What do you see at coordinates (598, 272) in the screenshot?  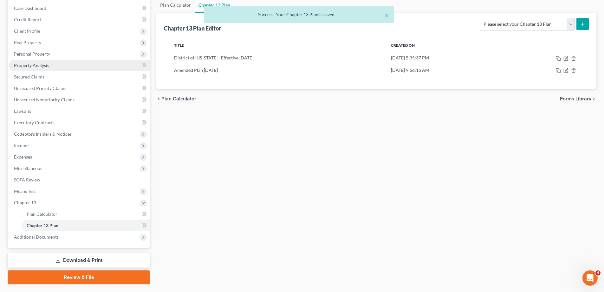 I see `span: 4` at bounding box center [598, 272].